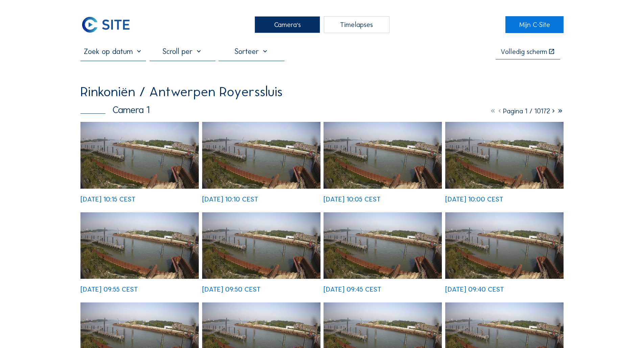 Image resolution: width=644 pixels, height=348 pixels. What do you see at coordinates (287, 25) in the screenshot?
I see `div: Camera's` at bounding box center [287, 25].